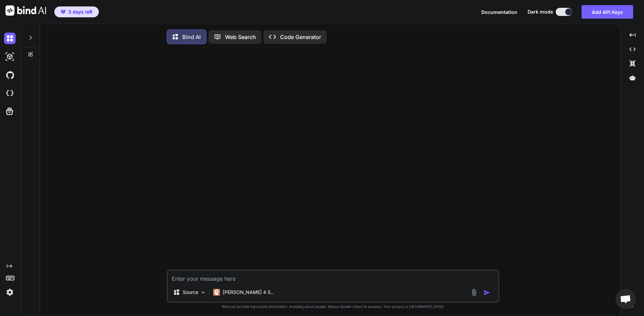  Describe the element at coordinates (625, 299) in the screenshot. I see `a: 打開聊天` at that location.